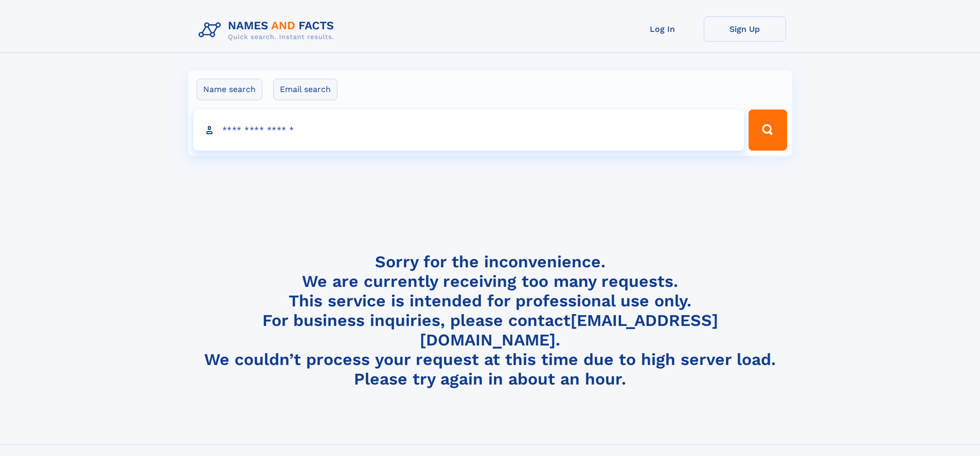 This screenshot has width=980, height=456. What do you see at coordinates (268, 30) in the screenshot?
I see `img: Logo Names and Facts` at bounding box center [268, 30].